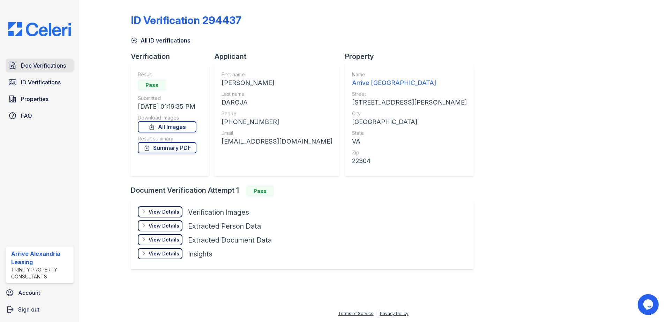 The height and width of the screenshot is (322, 667). I want to click on a: Terms of Service, so click(356, 313).